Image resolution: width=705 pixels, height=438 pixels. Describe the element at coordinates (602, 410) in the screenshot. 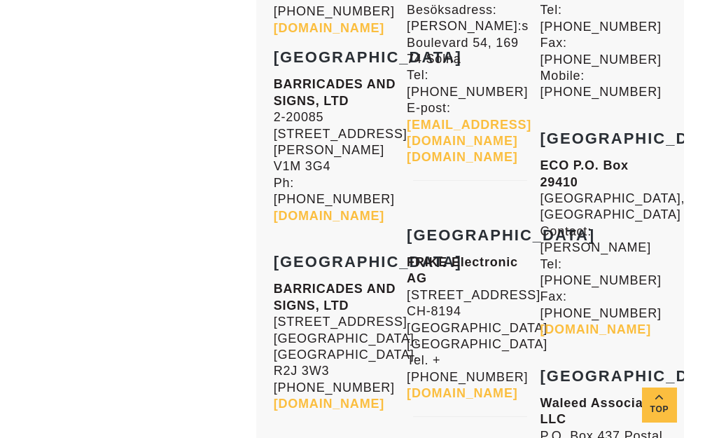

I see `strong: Waleed Associates LLC` at that location.